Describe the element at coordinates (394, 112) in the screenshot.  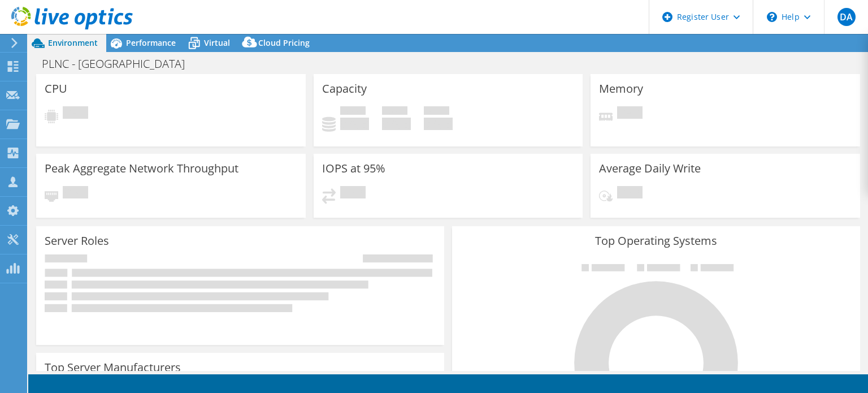
I see `span: Free` at that location.